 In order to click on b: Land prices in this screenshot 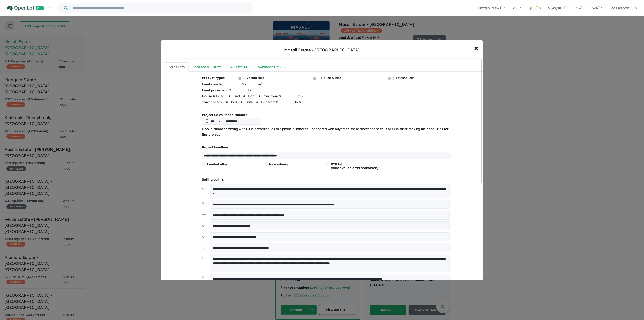, I will do `click(211, 90)`.